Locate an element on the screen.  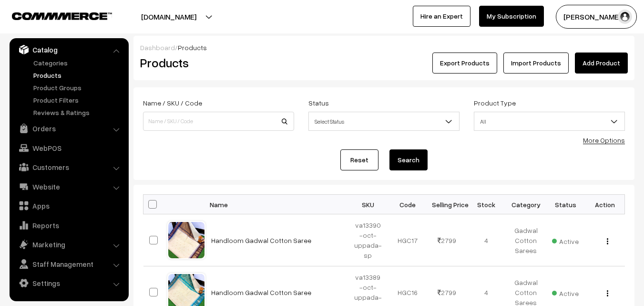
span: All is located at coordinates (549, 121).